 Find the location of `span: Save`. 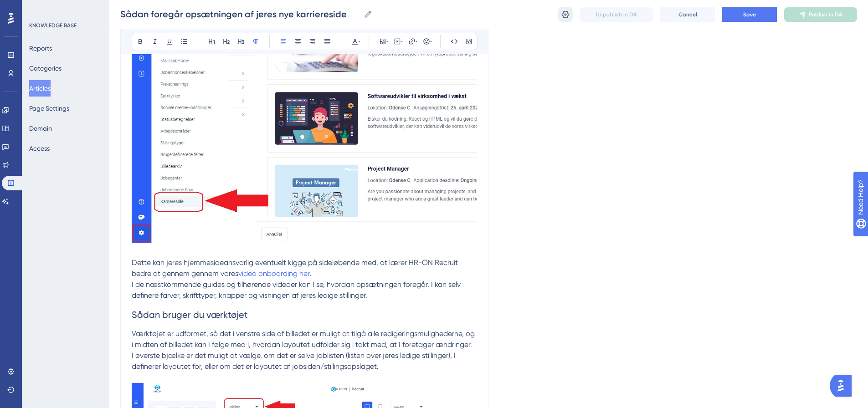

span: Save is located at coordinates (749, 14).